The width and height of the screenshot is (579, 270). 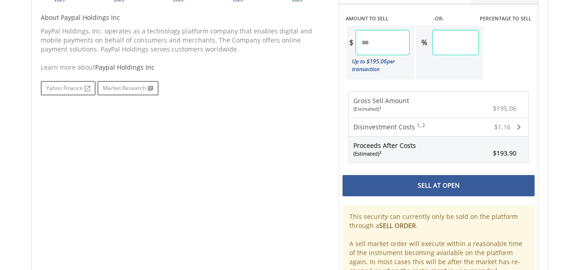 I want to click on div: Sell At Open, so click(x=438, y=186).